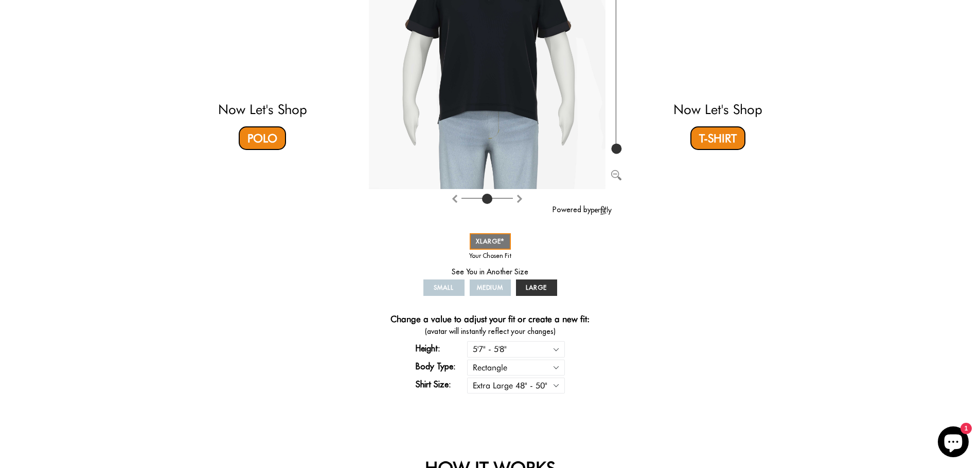  What do you see at coordinates (262, 138) in the screenshot?
I see `a: Polo` at bounding box center [262, 138].